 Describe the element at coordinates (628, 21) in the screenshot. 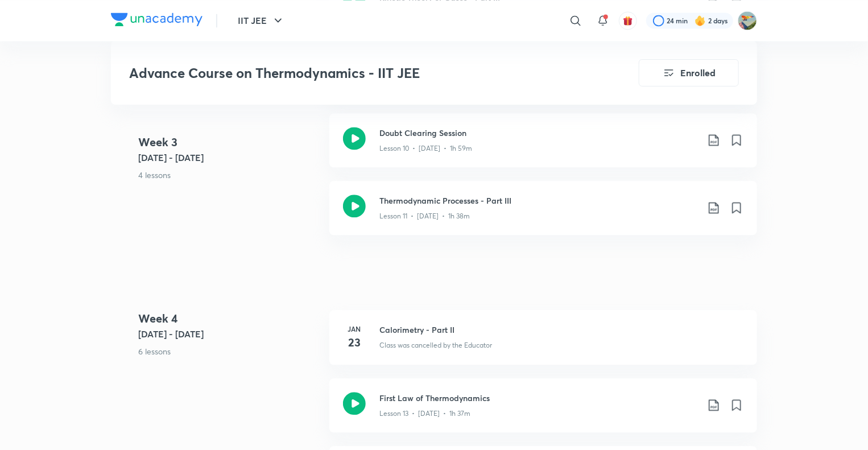

I see `img: avatar` at that location.